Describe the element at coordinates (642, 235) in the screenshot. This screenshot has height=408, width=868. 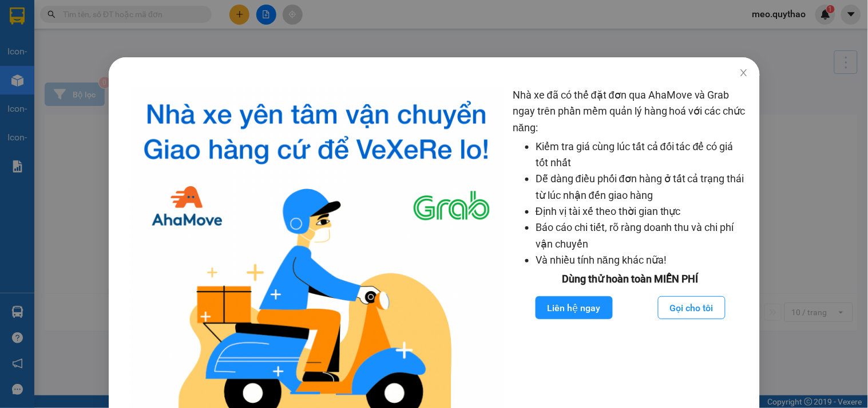
I see `li: Báo cáo chi tiết, rõ ràng doanh thu và chi phí vận chuyển` at that location.